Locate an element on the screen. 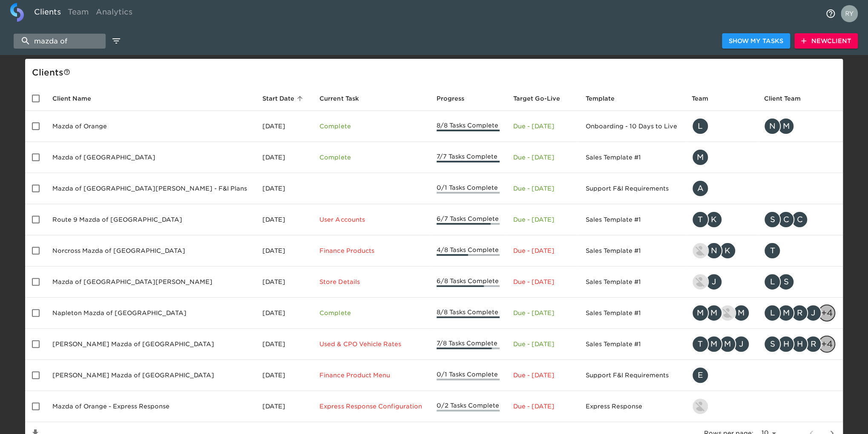  td: Mazda of Orange is located at coordinates (151, 127).